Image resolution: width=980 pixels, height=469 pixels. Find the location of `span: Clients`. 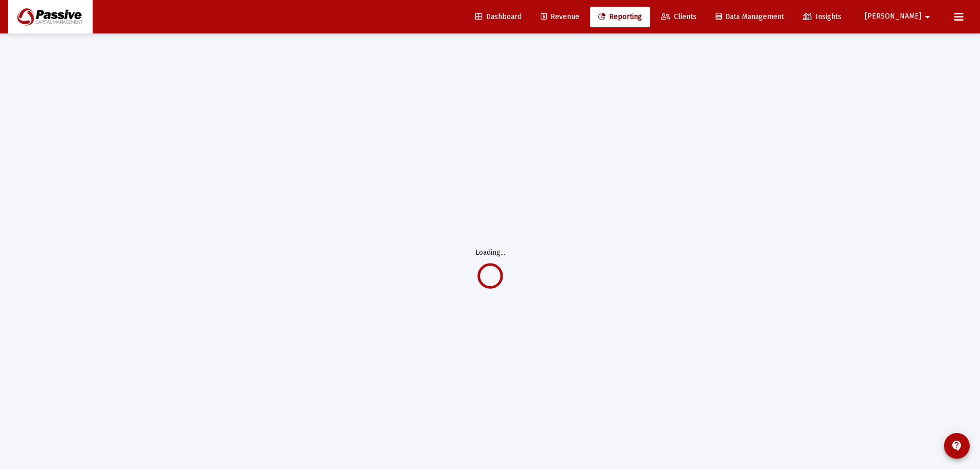

span: Clients is located at coordinates (679, 17).